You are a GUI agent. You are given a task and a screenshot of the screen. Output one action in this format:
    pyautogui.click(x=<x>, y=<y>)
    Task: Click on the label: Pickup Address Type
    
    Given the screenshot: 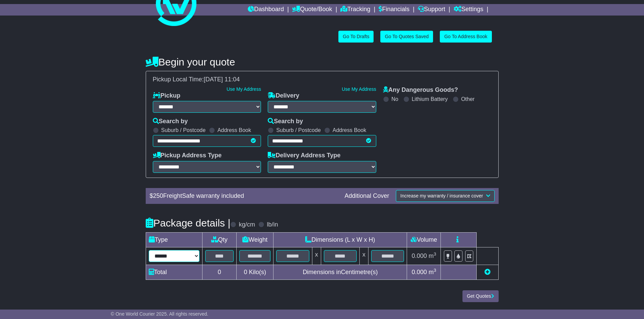 What is the action you would take?
    pyautogui.click(x=187, y=156)
    